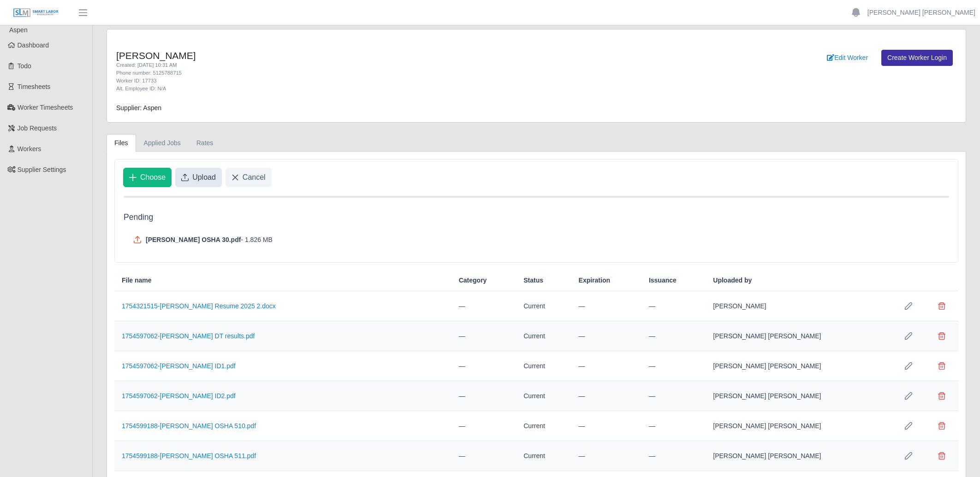  Describe the element at coordinates (34, 86) in the screenshot. I see `span: Timesheets` at that location.